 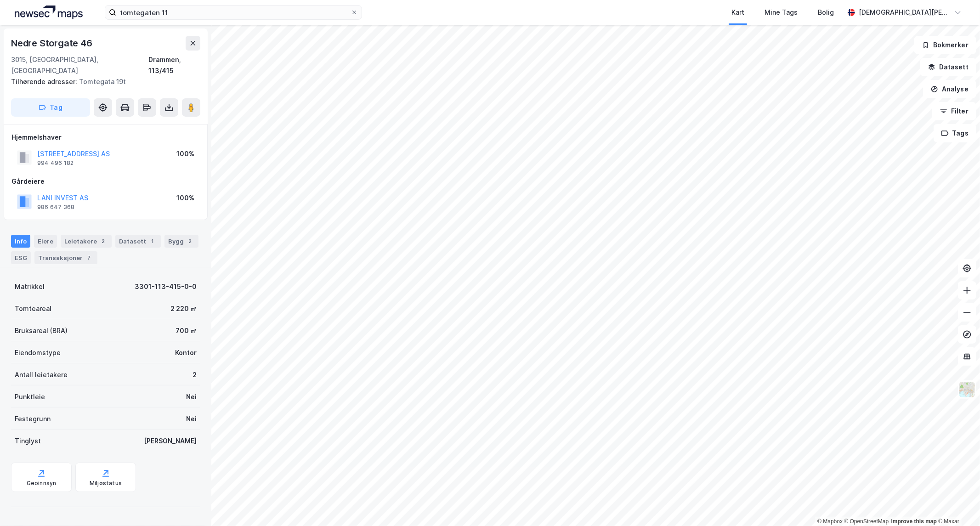 I want to click on div: Miljøstatus, so click(x=106, y=483).